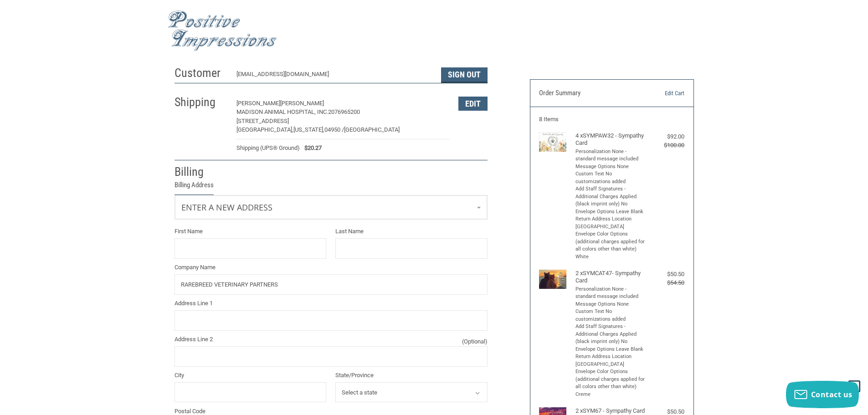 This screenshot has height=415, width=868. I want to click on h3: Order Summary, so click(588, 94).